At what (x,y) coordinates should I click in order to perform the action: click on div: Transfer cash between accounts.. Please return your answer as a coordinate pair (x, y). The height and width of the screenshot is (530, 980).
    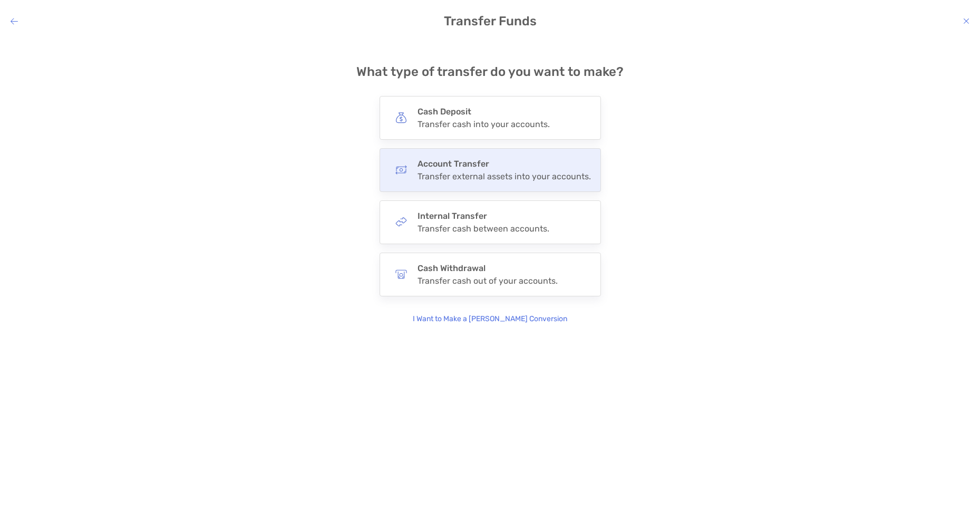
    Looking at the image, I should click on (484, 228).